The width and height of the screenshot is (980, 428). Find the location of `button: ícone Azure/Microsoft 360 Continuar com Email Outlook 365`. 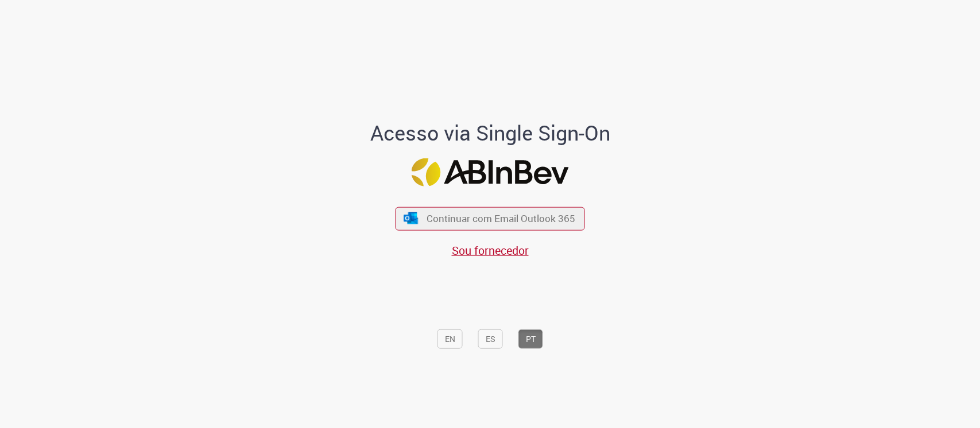

button: ícone Azure/Microsoft 360 Continuar com Email Outlook 365 is located at coordinates (490, 218).